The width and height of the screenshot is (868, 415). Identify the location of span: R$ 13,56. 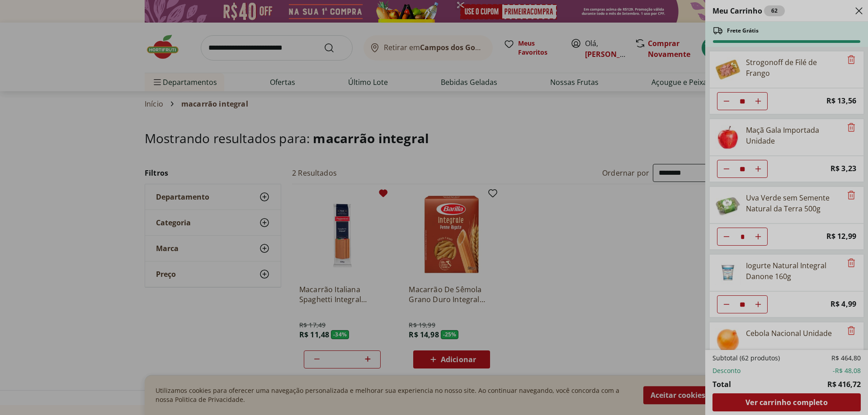
(841, 101).